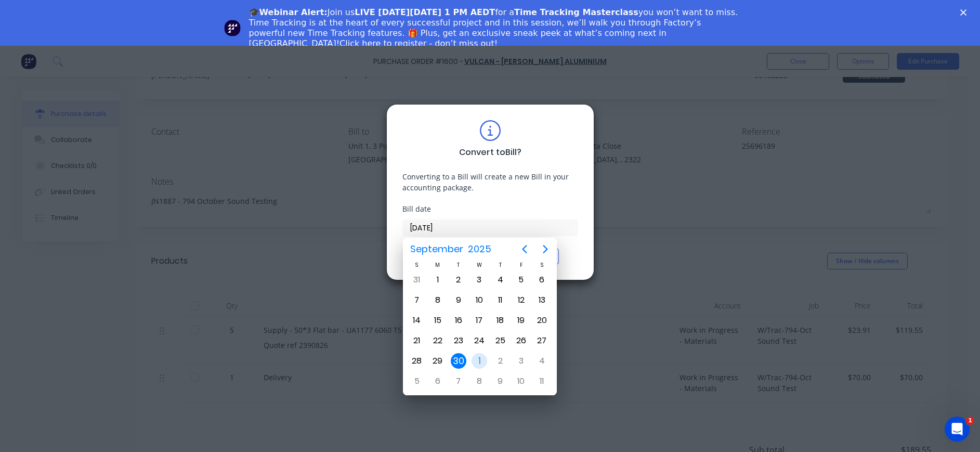 This screenshot has height=452, width=980. What do you see at coordinates (451, 249) in the screenshot?
I see `button: September2025` at bounding box center [451, 249].